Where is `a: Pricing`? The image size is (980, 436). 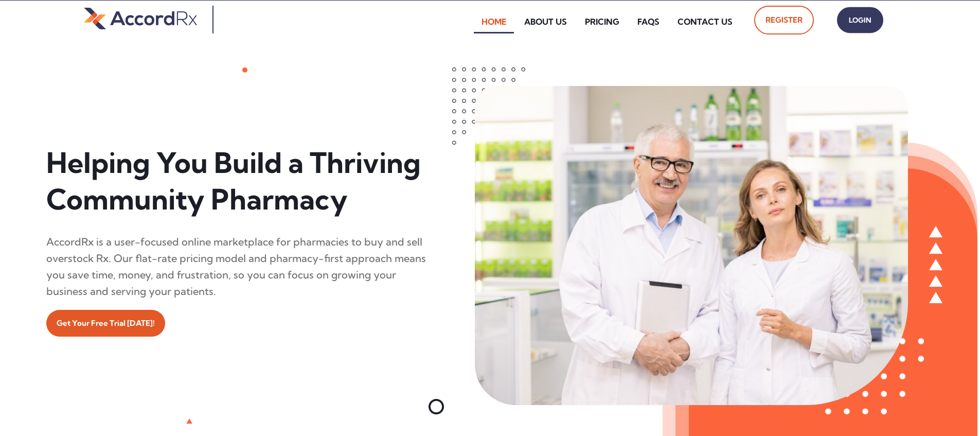 a: Pricing is located at coordinates (602, 22).